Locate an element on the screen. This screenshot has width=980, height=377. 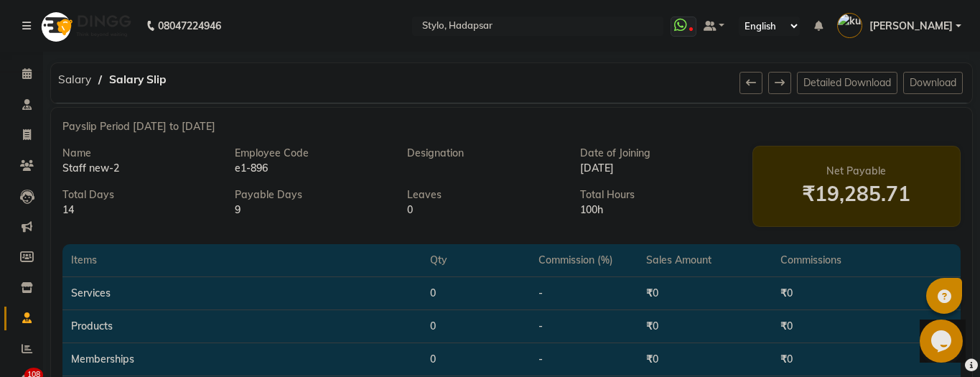
div: Leaves is located at coordinates (483, 195).